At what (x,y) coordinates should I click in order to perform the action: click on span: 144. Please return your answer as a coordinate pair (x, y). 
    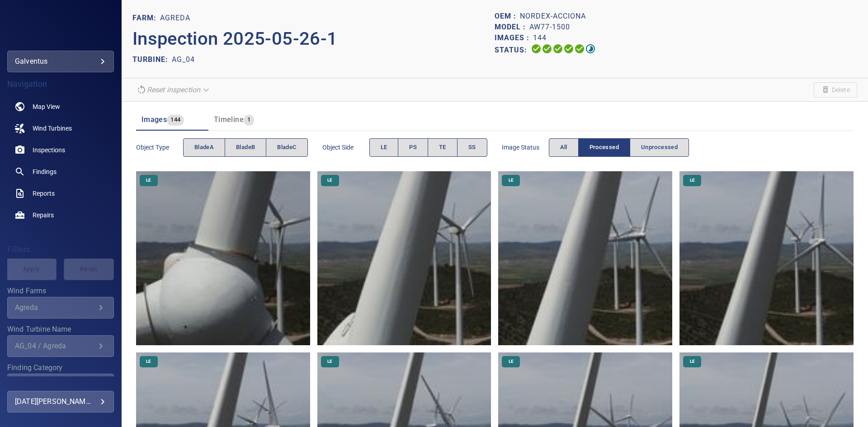
    Looking at the image, I should click on (175, 120).